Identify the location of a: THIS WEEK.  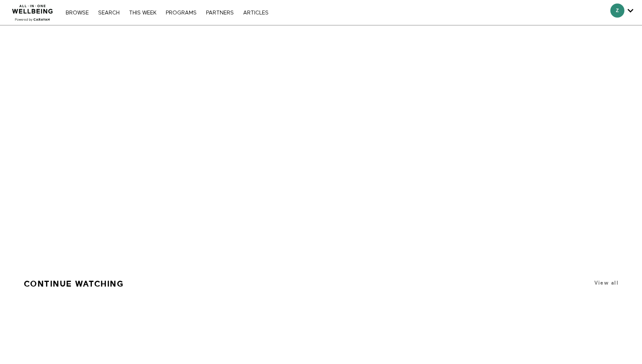
(143, 13).